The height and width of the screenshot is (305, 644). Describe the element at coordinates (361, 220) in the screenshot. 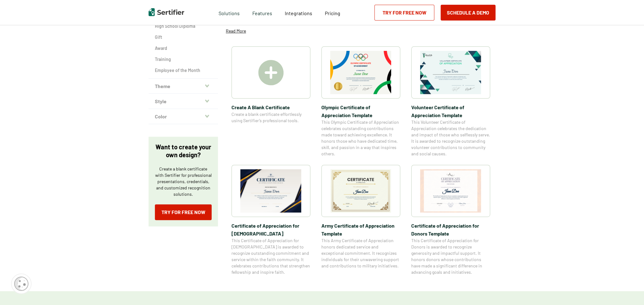

I see `a: Army Certificate of Appreciation​ TemplateArmy Certificate of Appreciation​ TemplateThis Army Cer...` at that location.